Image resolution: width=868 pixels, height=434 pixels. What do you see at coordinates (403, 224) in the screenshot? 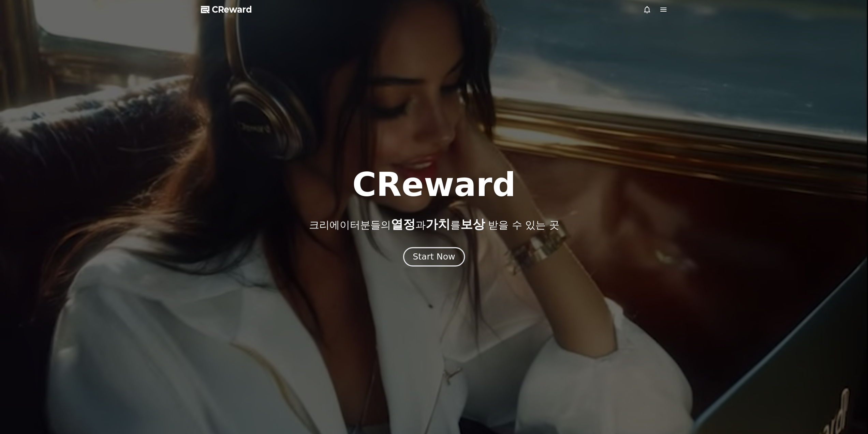
I see `span: 열정` at bounding box center [403, 224].